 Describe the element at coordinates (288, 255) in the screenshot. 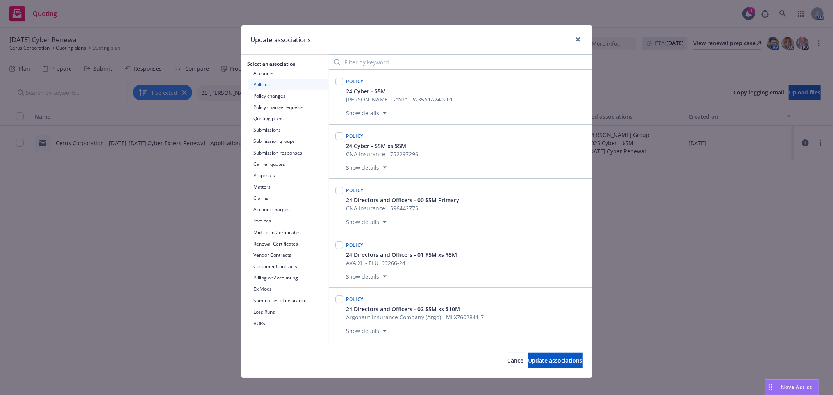

I see `button: Vendor Contracts` at that location.